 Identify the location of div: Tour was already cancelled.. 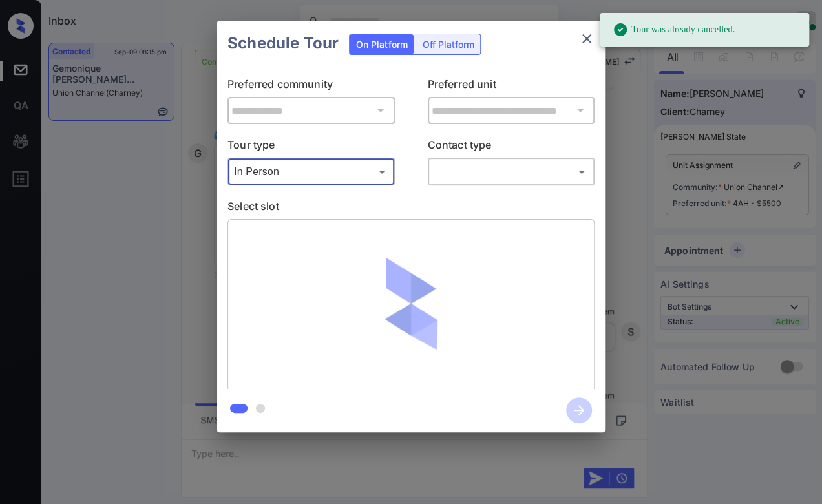
(673, 29).